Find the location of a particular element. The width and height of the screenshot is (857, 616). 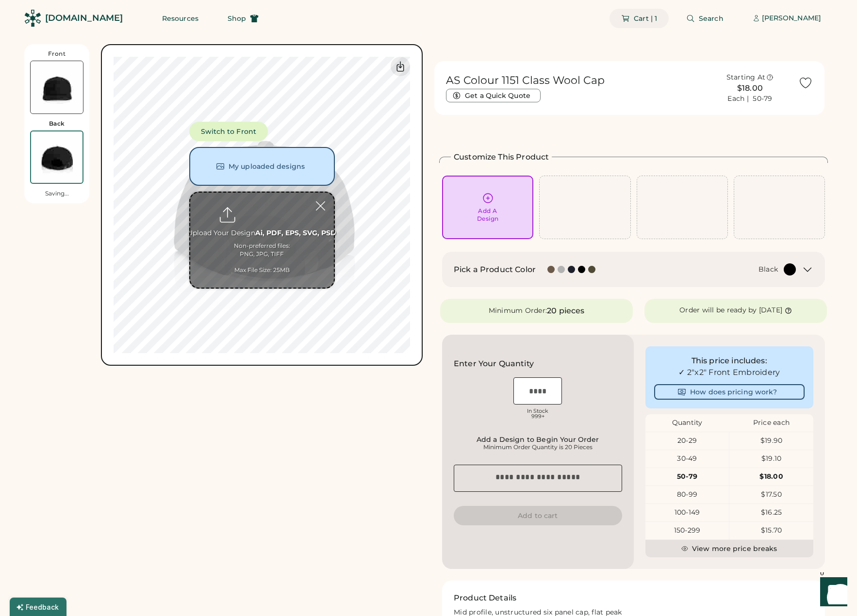

div: Download Back Mockup is located at coordinates (400, 66).